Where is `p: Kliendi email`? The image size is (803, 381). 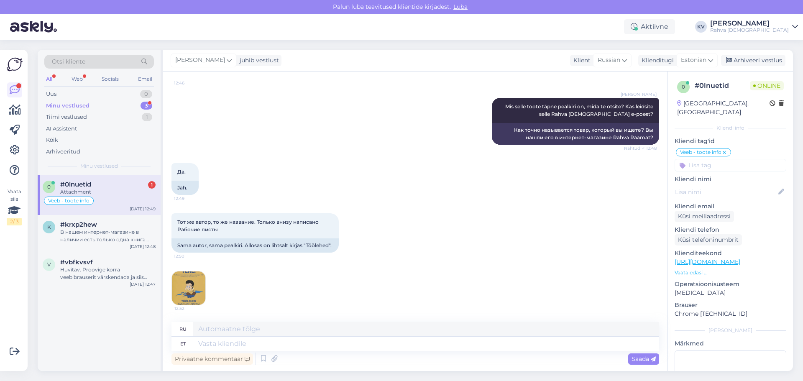 p: Kliendi email is located at coordinates (730, 206).